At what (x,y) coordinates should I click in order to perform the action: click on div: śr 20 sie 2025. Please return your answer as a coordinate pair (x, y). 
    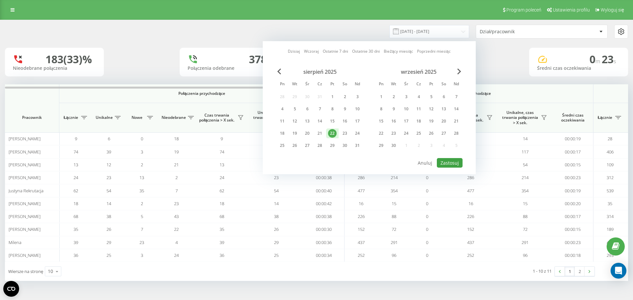
    Looking at the image, I should click on (307, 133).